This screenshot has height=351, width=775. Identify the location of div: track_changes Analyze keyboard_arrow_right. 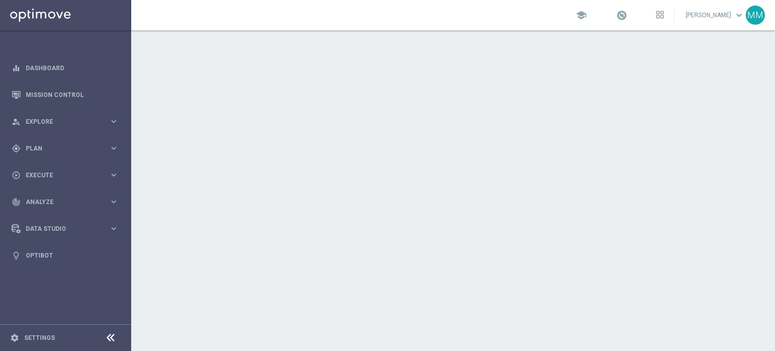
(65, 202).